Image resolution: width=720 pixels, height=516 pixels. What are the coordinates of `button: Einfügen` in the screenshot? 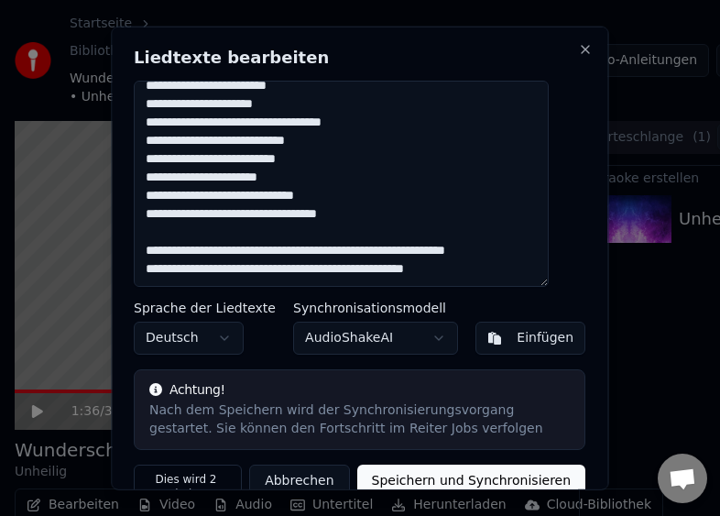 It's located at (531, 337).